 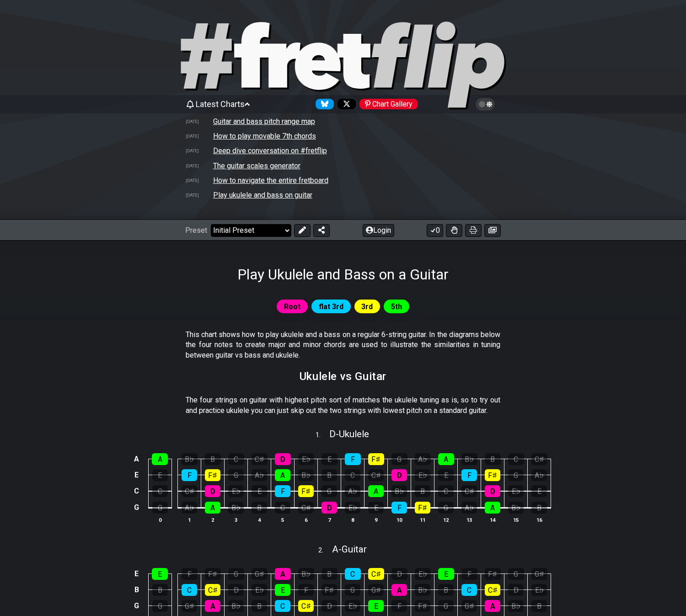 What do you see at coordinates (343, 405) in the screenshot?
I see `p: The four strings on guitar with highest pitch sort of matches the ukulele tuning as is, so to try...` at bounding box center [343, 405].